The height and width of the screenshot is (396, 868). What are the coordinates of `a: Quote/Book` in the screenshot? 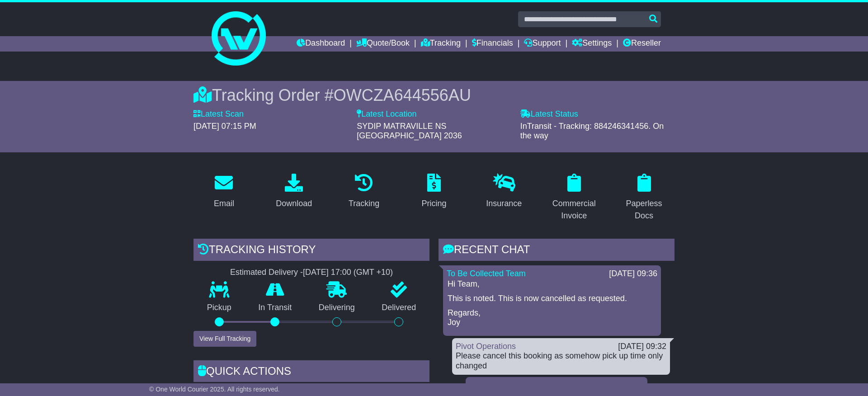 It's located at (383, 44).